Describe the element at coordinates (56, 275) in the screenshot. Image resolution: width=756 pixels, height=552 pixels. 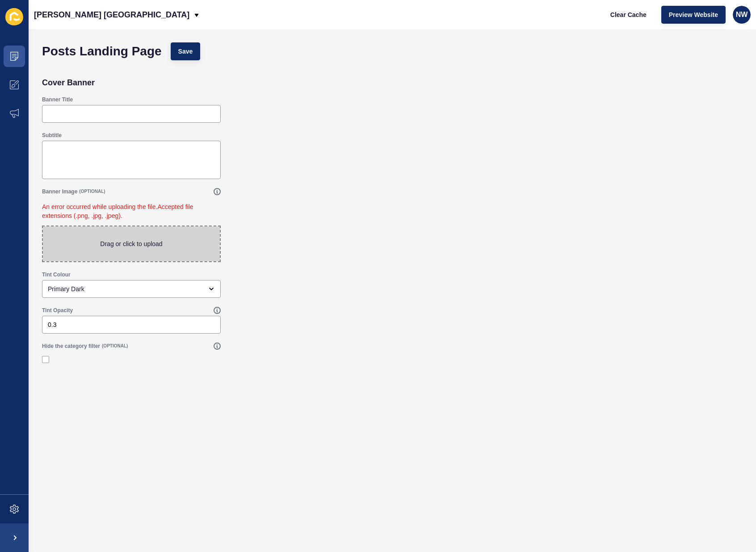
I see `label: Tint Colour` at that location.